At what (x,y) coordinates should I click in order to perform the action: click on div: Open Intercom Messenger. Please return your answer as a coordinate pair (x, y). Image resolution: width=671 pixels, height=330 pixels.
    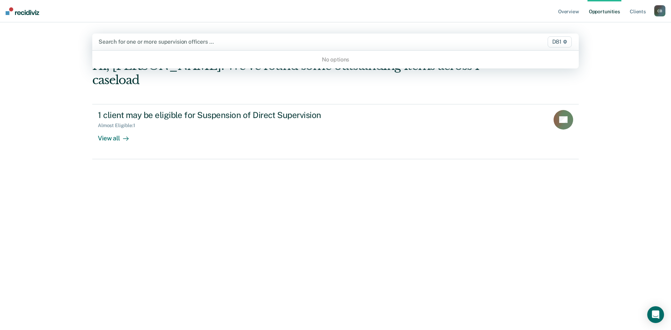
    Looking at the image, I should click on (656, 315).